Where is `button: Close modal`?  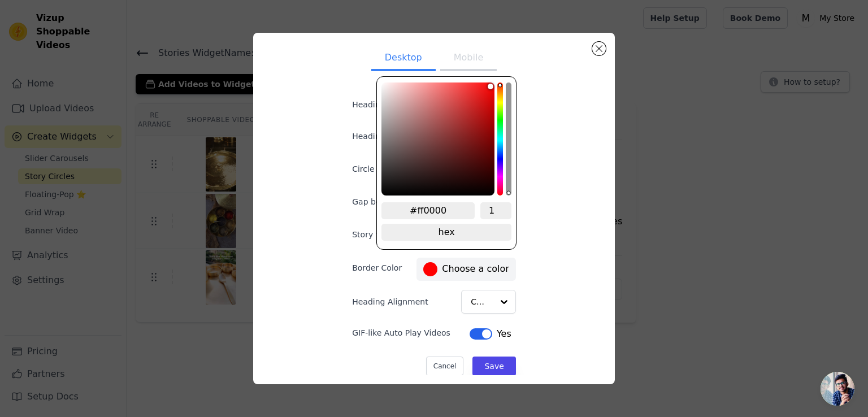 button: Close modal is located at coordinates (599, 49).